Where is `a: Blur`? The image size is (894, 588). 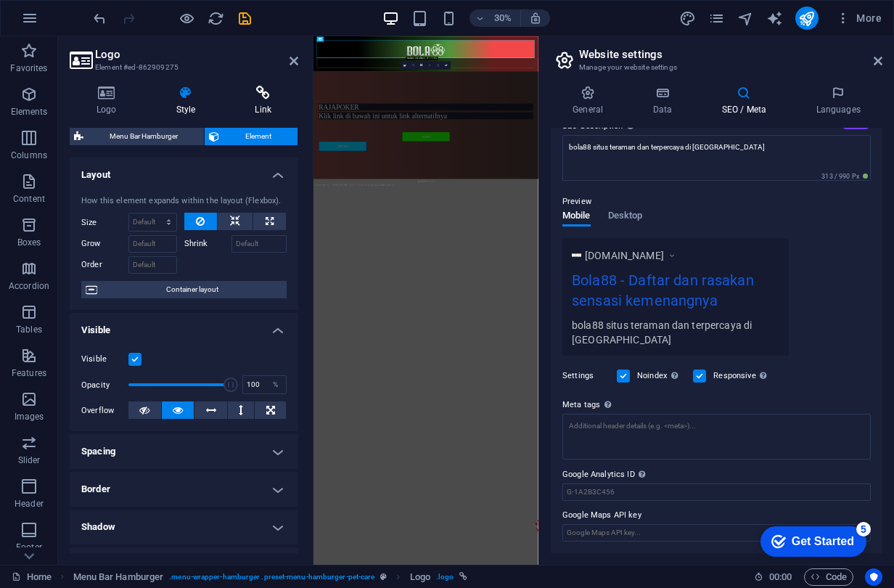 a: Blur is located at coordinates (429, 65).